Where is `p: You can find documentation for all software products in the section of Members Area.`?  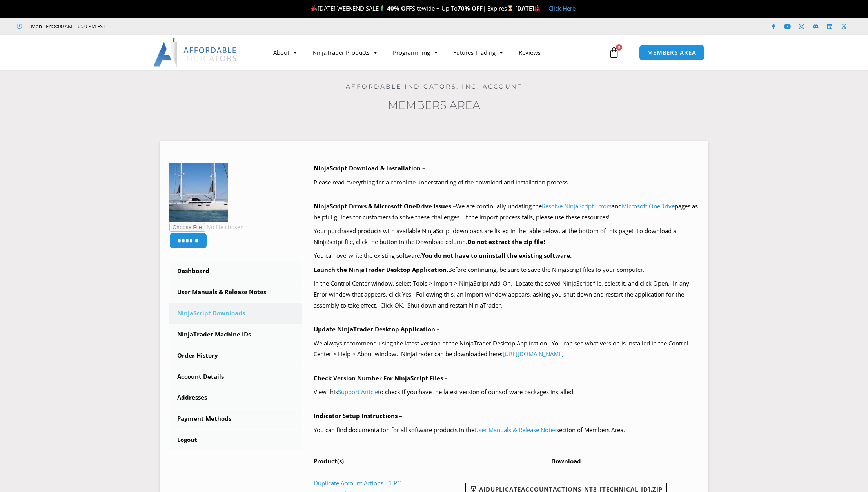 p: You can find documentation for all software products in the section of Members Area. is located at coordinates (506, 430).